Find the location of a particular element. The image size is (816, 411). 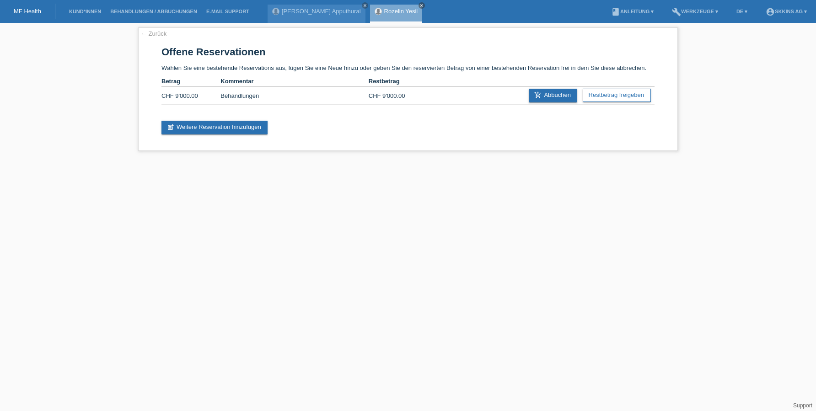

a: MF Health is located at coordinates (27, 11).